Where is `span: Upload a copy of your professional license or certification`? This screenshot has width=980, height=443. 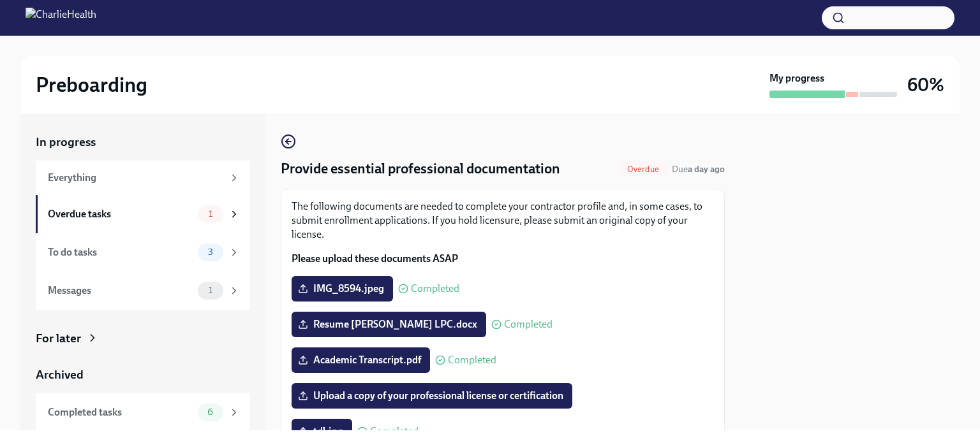
span: Upload a copy of your professional license or certification is located at coordinates (432, 396).